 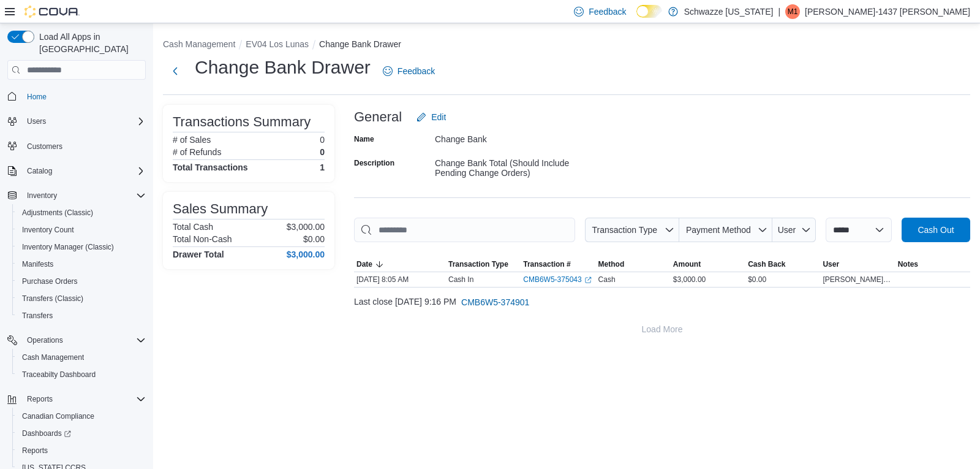 What do you see at coordinates (662, 329) in the screenshot?
I see `button: Load More` at bounding box center [662, 329].